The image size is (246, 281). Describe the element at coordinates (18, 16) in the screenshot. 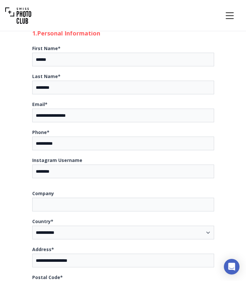

I see `img: Swiss photo club` at that location.